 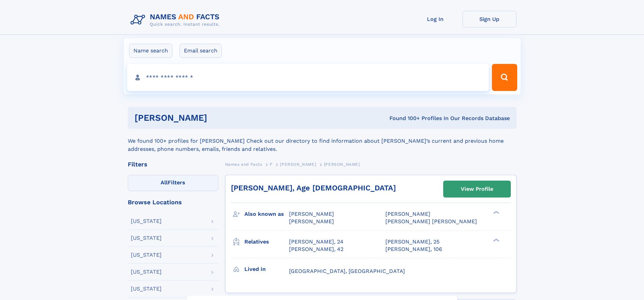 I want to click on img: Logo Names and Facts, so click(x=176, y=20).